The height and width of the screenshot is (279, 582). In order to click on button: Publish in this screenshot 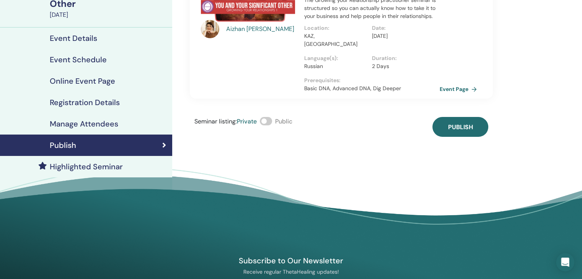, I will do `click(460, 127)`.